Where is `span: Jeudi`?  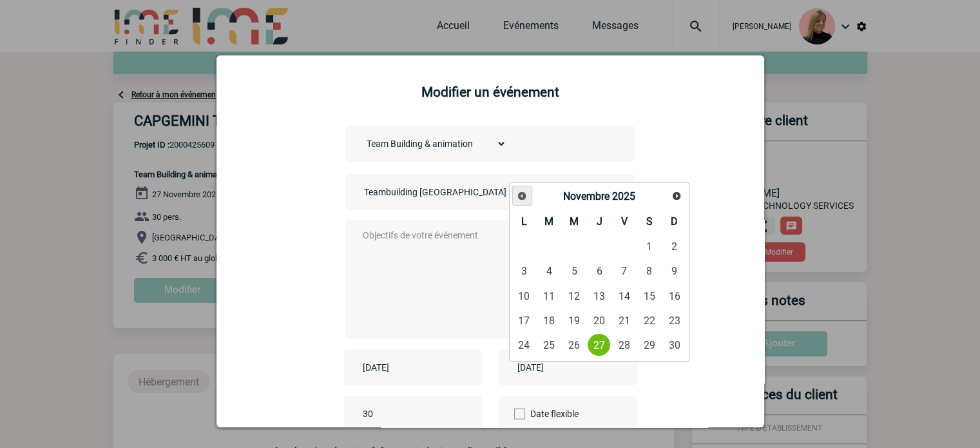 span: Jeudi is located at coordinates (599, 221).